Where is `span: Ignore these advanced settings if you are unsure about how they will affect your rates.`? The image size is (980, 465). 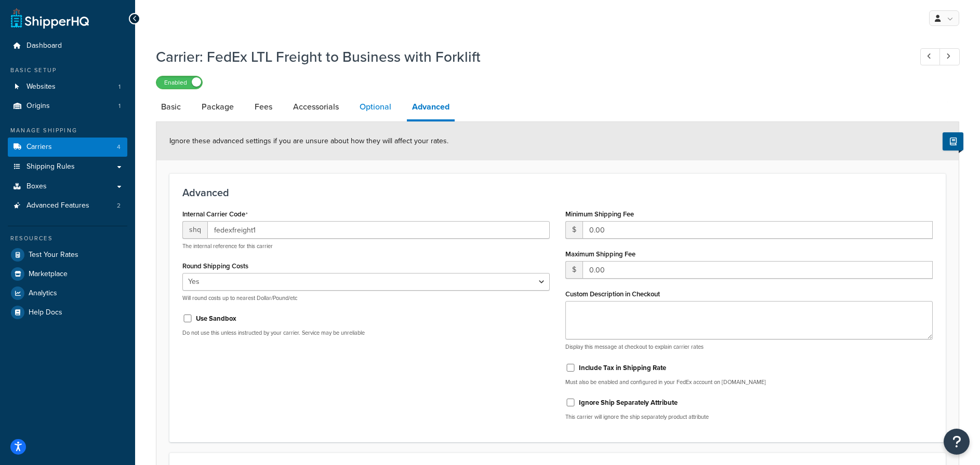
span: Ignore these advanced settings if you are unsure about how they will affect your rates. is located at coordinates (309, 141).